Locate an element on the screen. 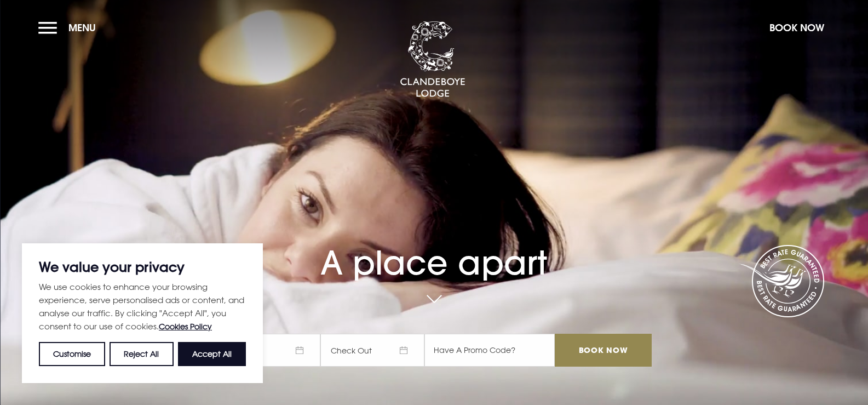 This screenshot has height=405, width=868. button: Accept All is located at coordinates (212, 354).